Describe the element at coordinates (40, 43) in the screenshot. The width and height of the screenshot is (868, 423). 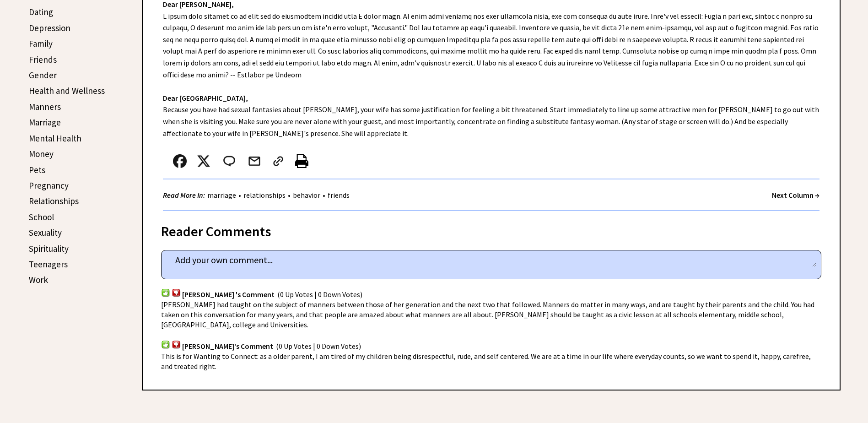
I see `a: Family` at that location.